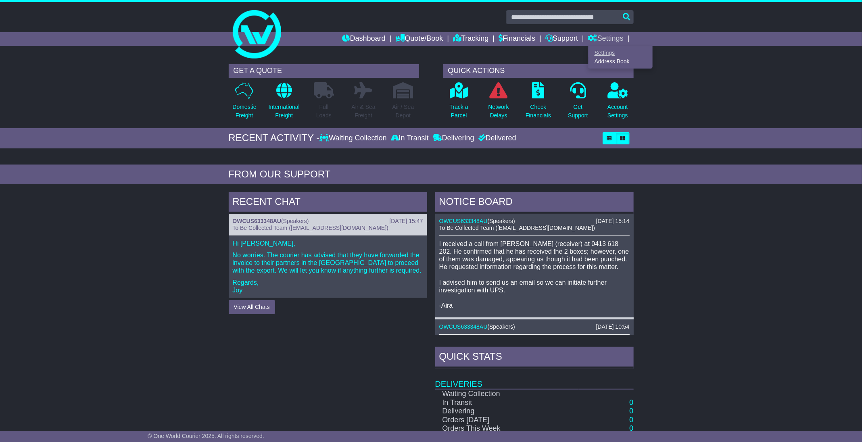 The width and height of the screenshot is (862, 442). I want to click on a: Tracking, so click(471, 39).